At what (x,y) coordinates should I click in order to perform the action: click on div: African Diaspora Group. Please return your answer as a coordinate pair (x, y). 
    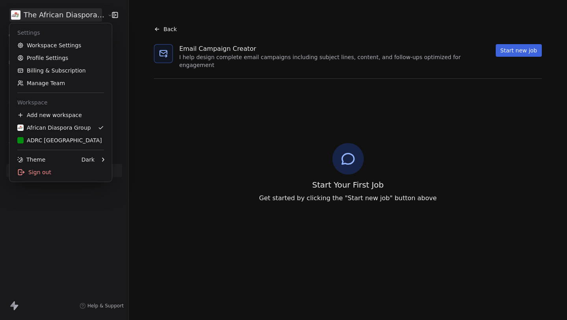
    Looking at the image, I should click on (54, 128).